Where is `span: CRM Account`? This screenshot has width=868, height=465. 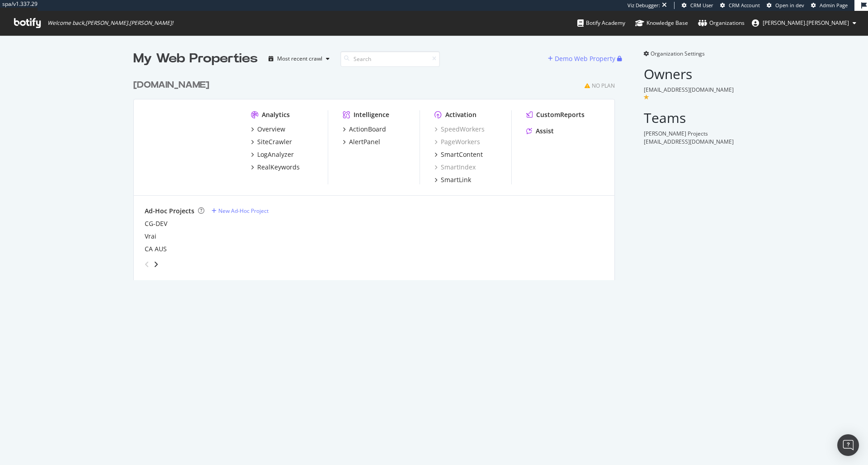 span: CRM Account is located at coordinates (744, 5).